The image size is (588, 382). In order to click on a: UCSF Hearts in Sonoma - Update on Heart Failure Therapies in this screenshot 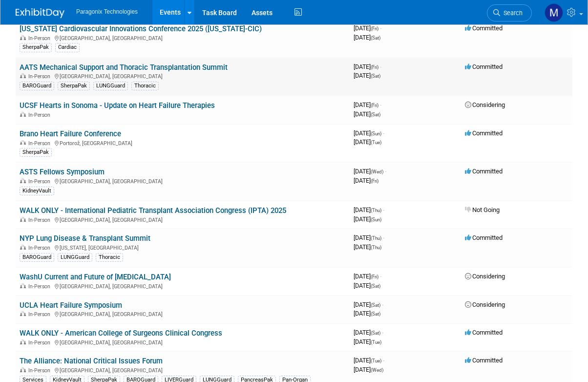, I will do `click(117, 106)`.